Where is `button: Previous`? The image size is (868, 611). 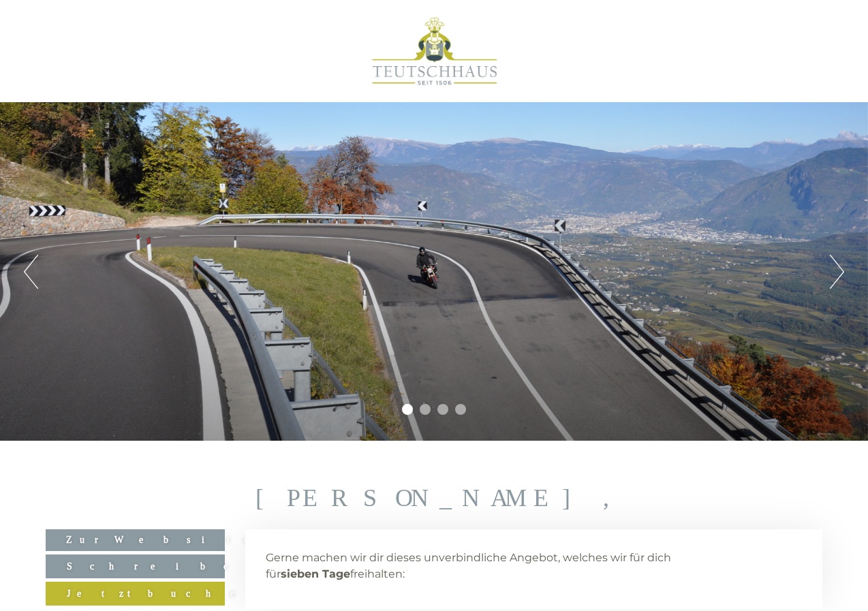
button: Previous is located at coordinates (31, 272).